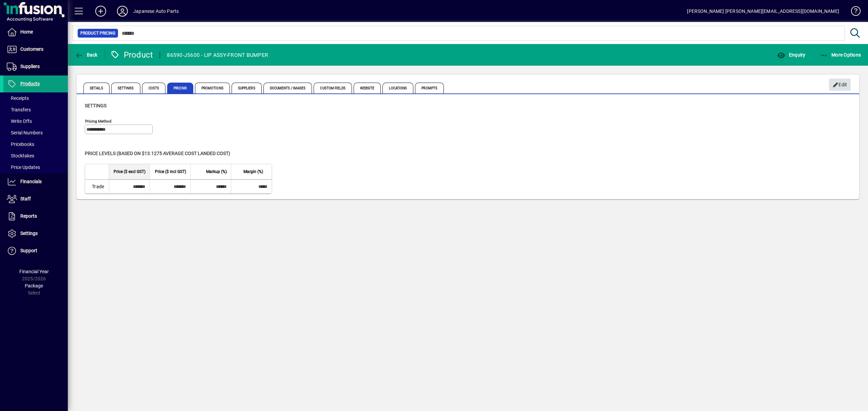  What do you see at coordinates (24, 133) in the screenshot?
I see `span: Serial Numbers` at bounding box center [24, 133].